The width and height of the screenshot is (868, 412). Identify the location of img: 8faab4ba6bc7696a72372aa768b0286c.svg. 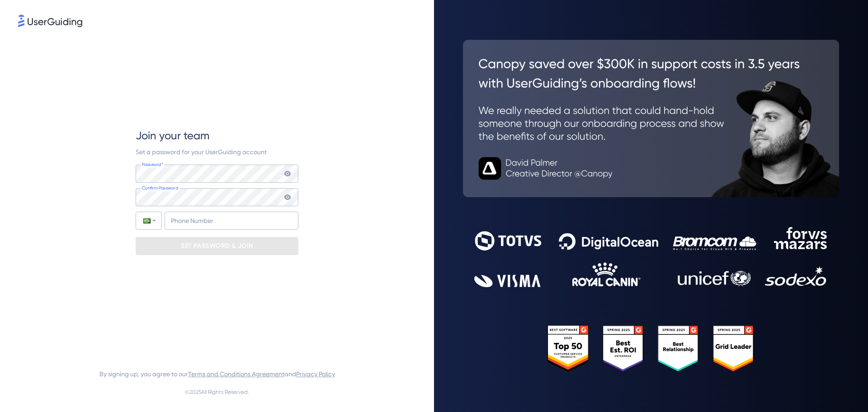
(50, 21).